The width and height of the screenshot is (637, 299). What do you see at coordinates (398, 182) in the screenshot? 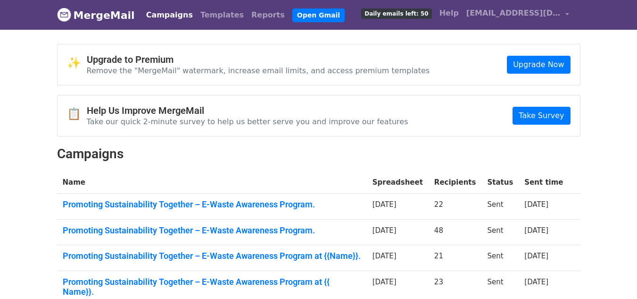
I see `th: Spreadsheet` at bounding box center [398, 182].